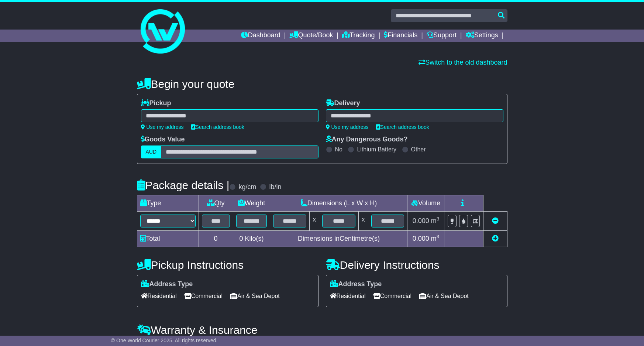 The width and height of the screenshot is (644, 346). I want to click on a: Support, so click(442, 36).